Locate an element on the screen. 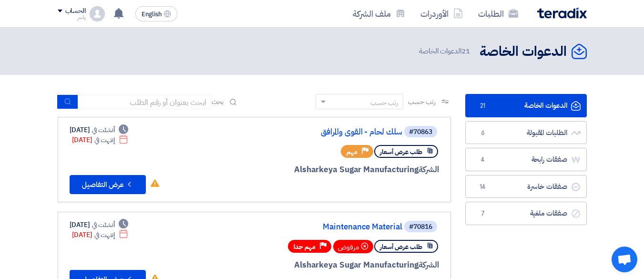 This screenshot has height=279, width=644. a: ملف الشركة is located at coordinates (379, 13).